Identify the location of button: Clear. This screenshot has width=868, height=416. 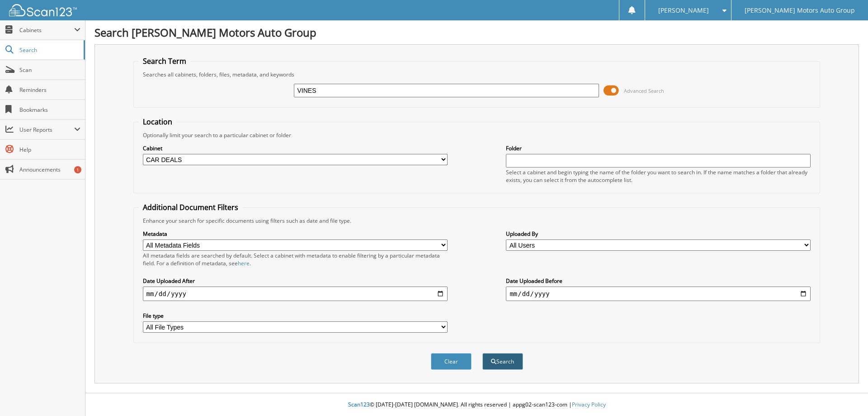
(451, 361).